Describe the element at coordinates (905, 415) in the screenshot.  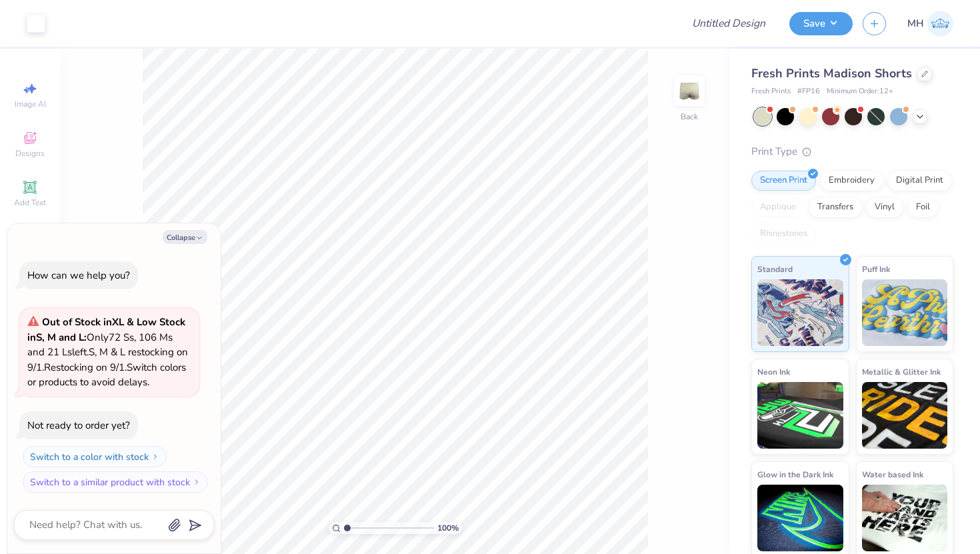
I see `img: Metallic & Glitter Ink` at that location.